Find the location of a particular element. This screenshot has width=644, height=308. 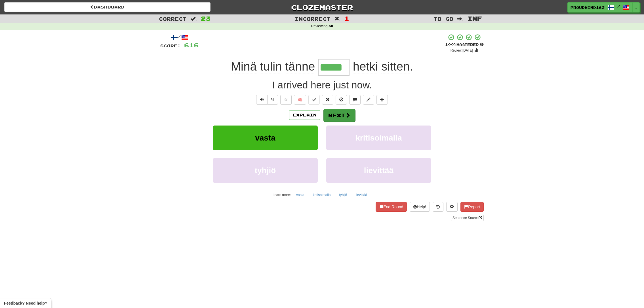

strong: All is located at coordinates (331, 26).